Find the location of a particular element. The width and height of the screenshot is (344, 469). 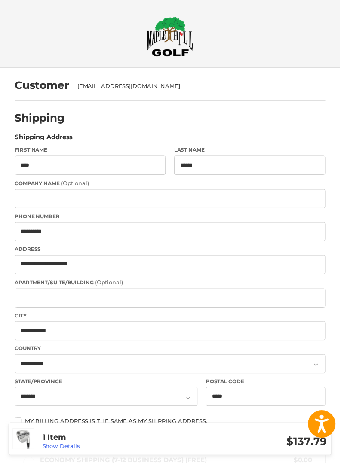

label: Postal Code is located at coordinates (268, 386).